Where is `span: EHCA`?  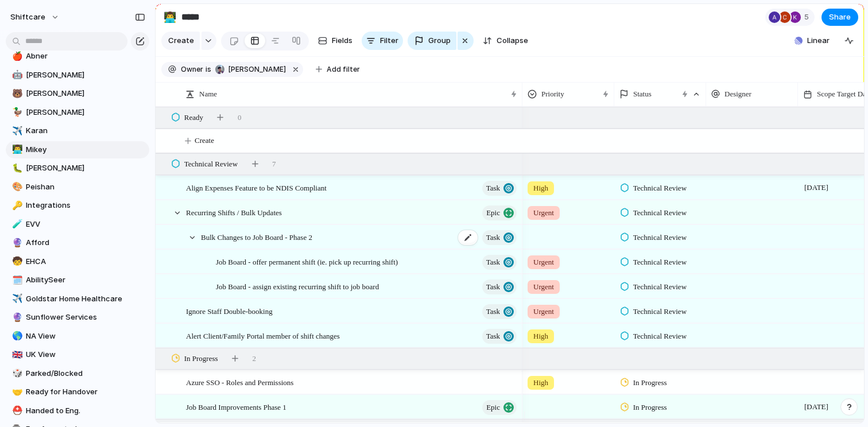
span: EHCA is located at coordinates (86, 262).